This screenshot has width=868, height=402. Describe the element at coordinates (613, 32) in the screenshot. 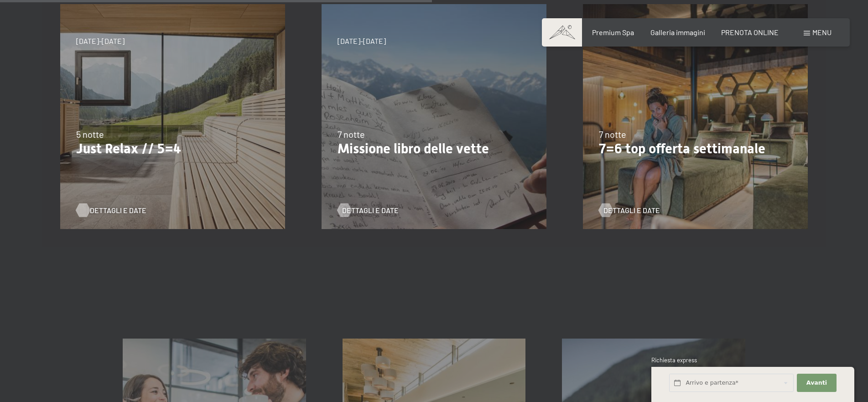

I see `span: Premium Spa` at that location.